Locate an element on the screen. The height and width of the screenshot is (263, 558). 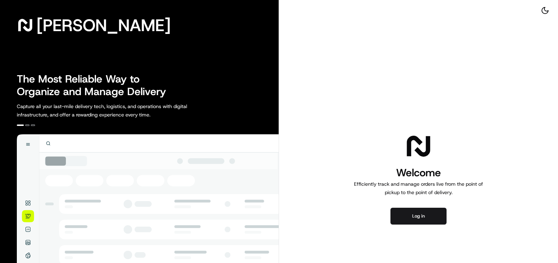
p: Capture all your last-mile delivery tech, logistics, and operations with digital infrastructure, ... is located at coordinates (118, 111).